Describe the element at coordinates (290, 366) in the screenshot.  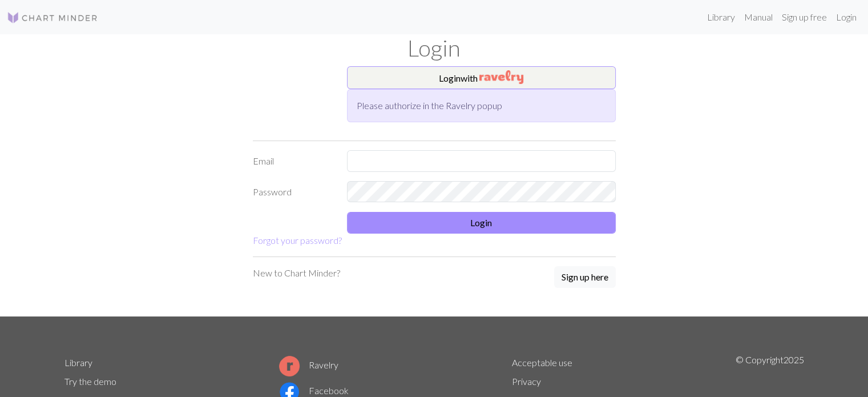
I see `img: Ravelry logo` at that location.